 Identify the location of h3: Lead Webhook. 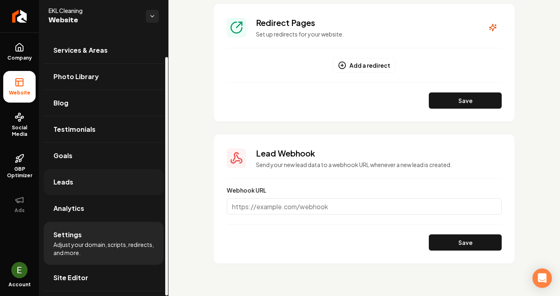
(379, 153).